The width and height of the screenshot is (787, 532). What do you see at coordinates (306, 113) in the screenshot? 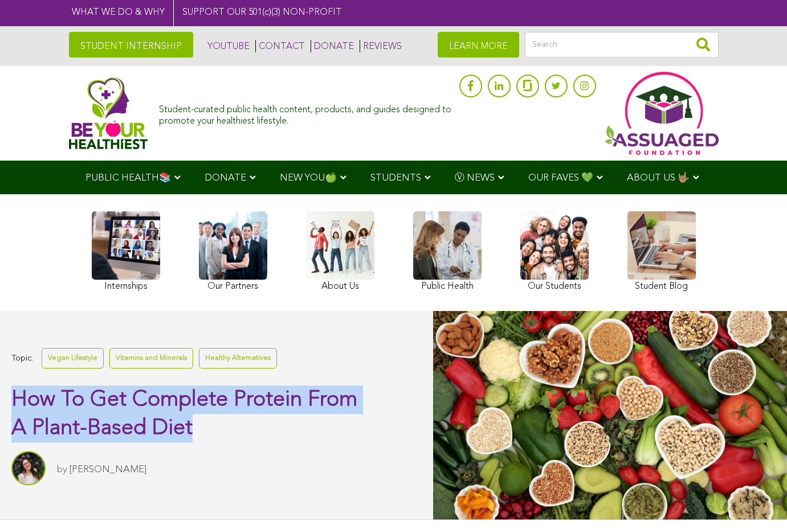
I see `div: Student-curated public health content, products, and guides designed to promote your healthiest l...` at bounding box center [306, 113].